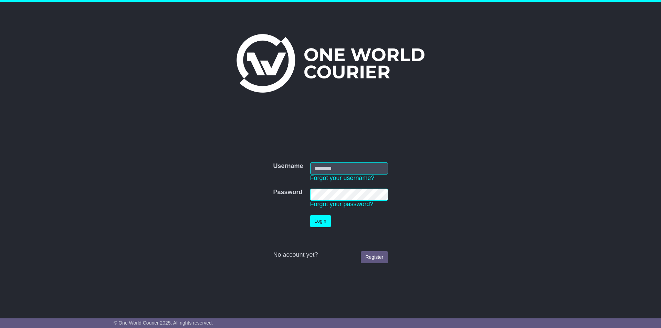 The width and height of the screenshot is (661, 328). I want to click on label: Password, so click(288, 193).